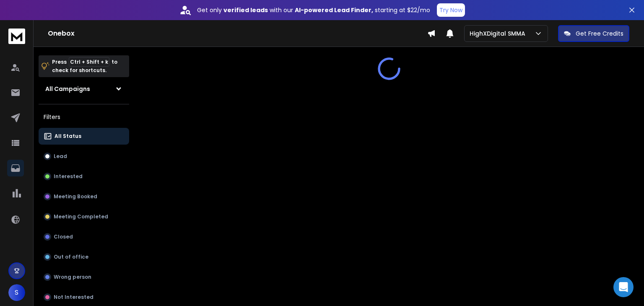 The image size is (644, 306). I want to click on p: Not Interested, so click(73, 297).